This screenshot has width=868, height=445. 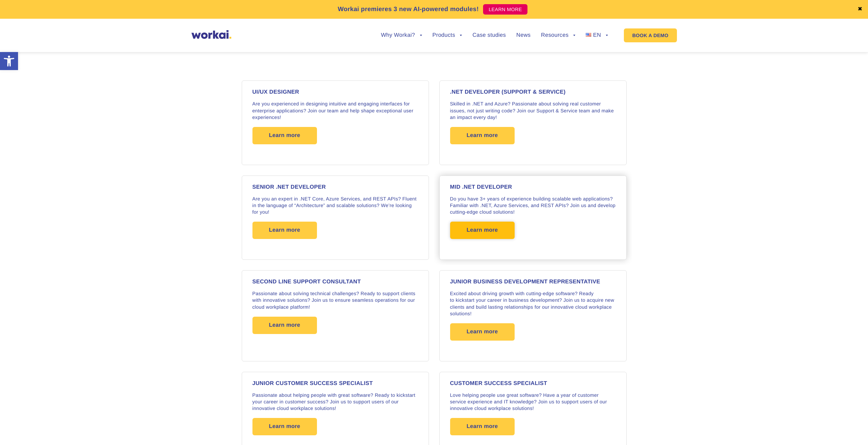 What do you see at coordinates (524, 36) in the screenshot?
I see `a: News` at bounding box center [524, 36].